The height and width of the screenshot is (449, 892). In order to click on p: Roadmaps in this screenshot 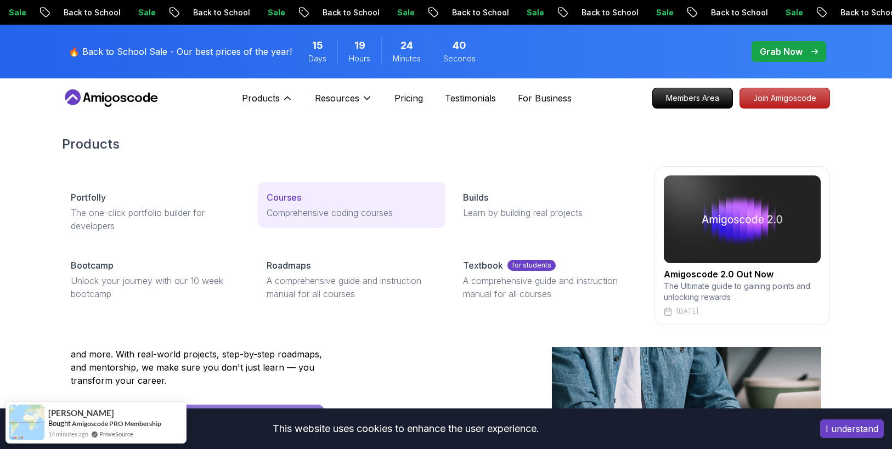, I will do `click(289, 266)`.